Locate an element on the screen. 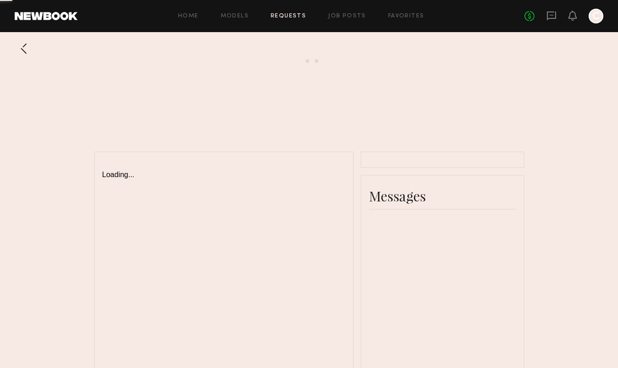 The width and height of the screenshot is (618, 368). div: Messages is located at coordinates (443, 196).